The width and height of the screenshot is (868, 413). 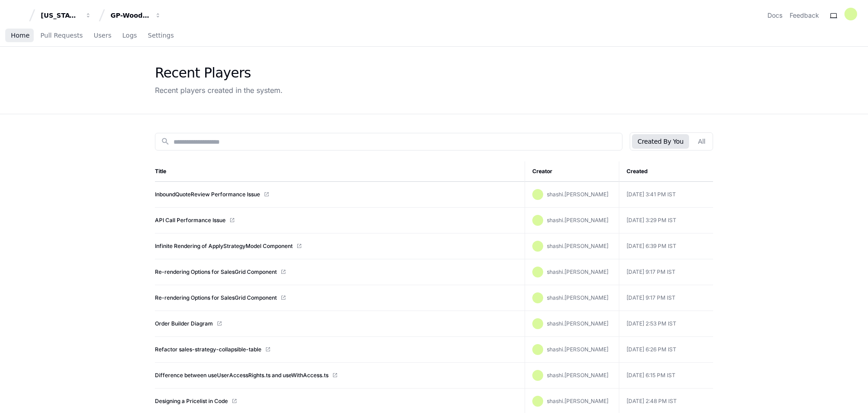 I want to click on div: Recent players created in the system., so click(x=219, y=90).